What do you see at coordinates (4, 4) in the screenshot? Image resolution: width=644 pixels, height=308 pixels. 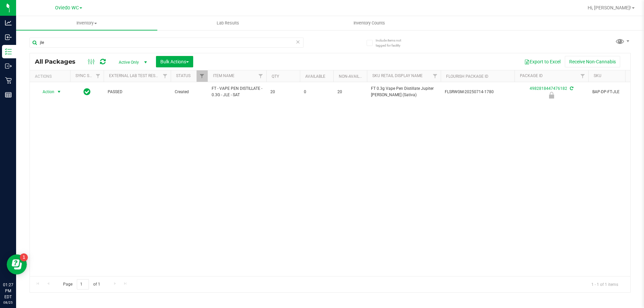 I see `span: 1` at bounding box center [4, 4].